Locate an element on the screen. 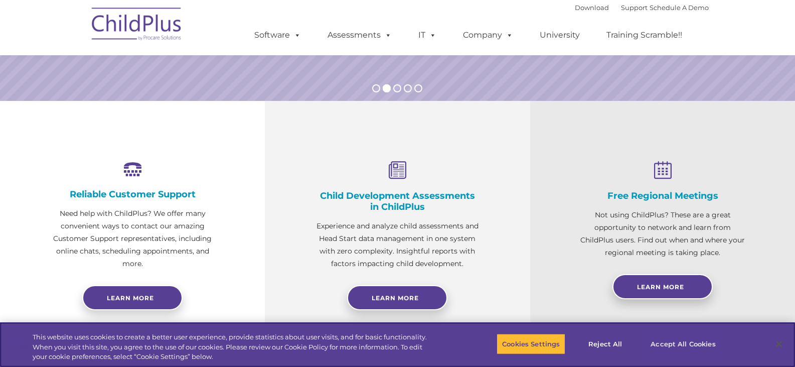 The width and height of the screenshot is (795, 367). a: Support is located at coordinates (634, 8).